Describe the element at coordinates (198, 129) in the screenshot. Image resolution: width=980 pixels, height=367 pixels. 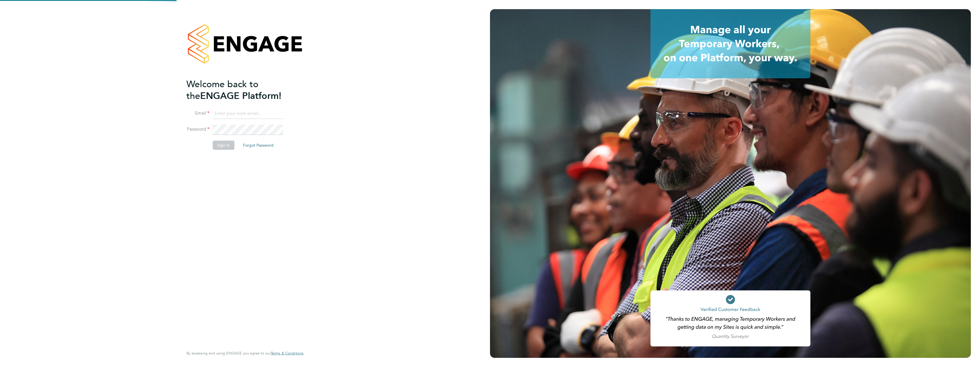
I see `label: Password` at that location.